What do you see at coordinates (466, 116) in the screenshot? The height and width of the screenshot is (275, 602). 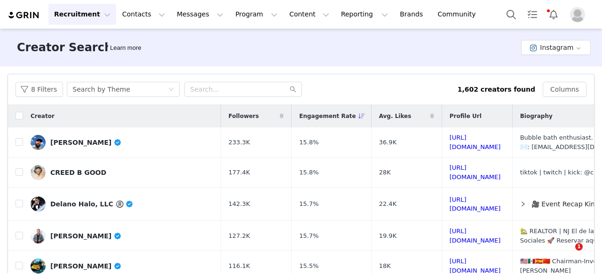 I see `span: Profile Url` at bounding box center [466, 116].